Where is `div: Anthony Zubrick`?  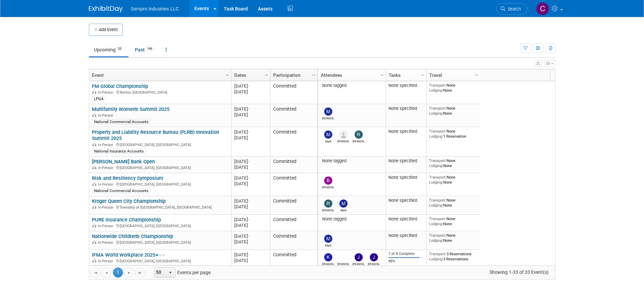
div: Anthony Zubrick is located at coordinates (343, 141).